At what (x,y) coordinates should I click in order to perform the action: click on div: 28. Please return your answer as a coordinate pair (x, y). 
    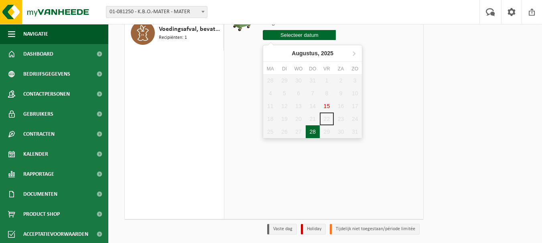
    Looking at the image, I should click on (312, 132).